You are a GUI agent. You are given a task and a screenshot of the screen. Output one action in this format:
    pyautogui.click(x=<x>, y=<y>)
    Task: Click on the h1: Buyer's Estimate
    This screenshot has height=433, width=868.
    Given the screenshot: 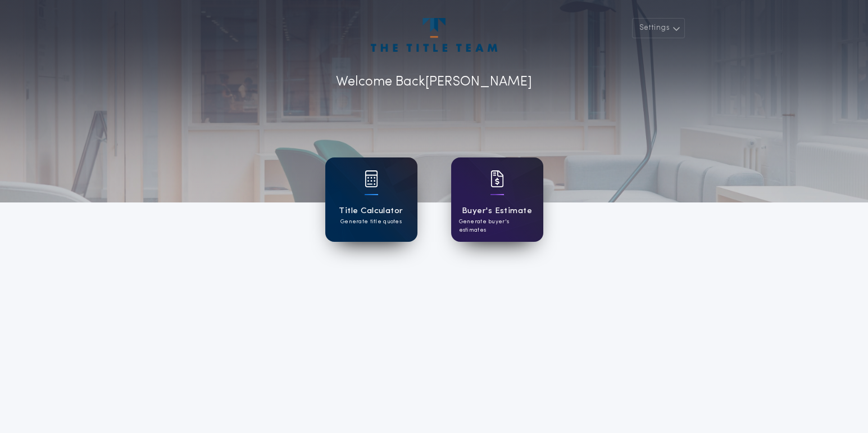 What is the action you would take?
    pyautogui.click(x=496, y=211)
    